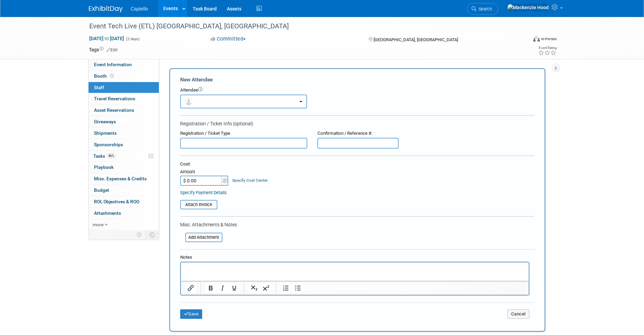 This screenshot has height=335, width=644. What do you see at coordinates (105, 133) in the screenshot?
I see `span: Shipments` at bounding box center [105, 133].